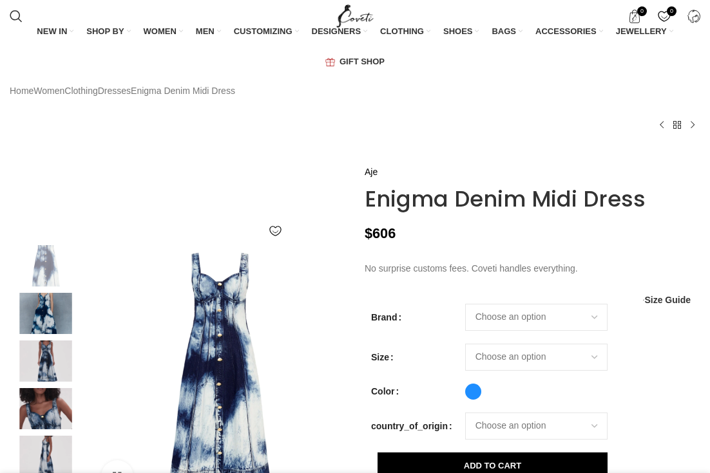 This screenshot has height=473, width=710. Describe the element at coordinates (362, 62) in the screenshot. I see `span: GIFT SHOP` at that location.